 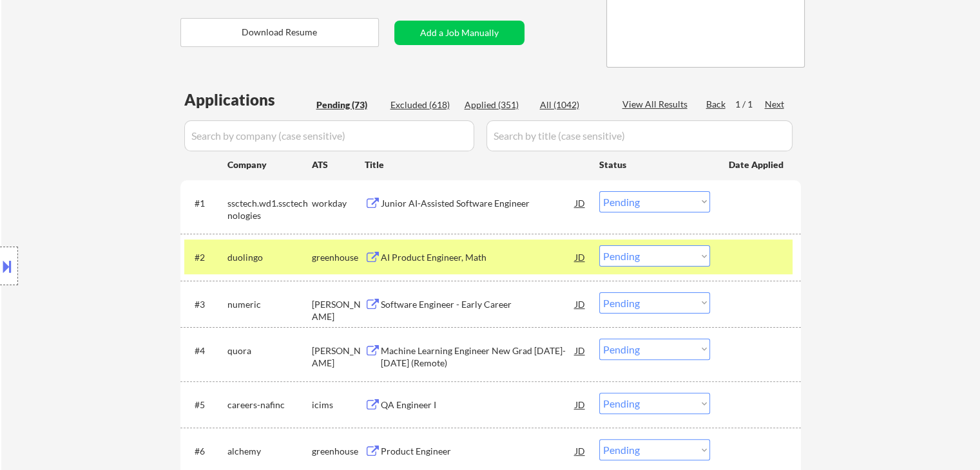 What do you see at coordinates (639, 136) in the screenshot?
I see `input: Search by title (case sensitive)` at bounding box center [639, 136].